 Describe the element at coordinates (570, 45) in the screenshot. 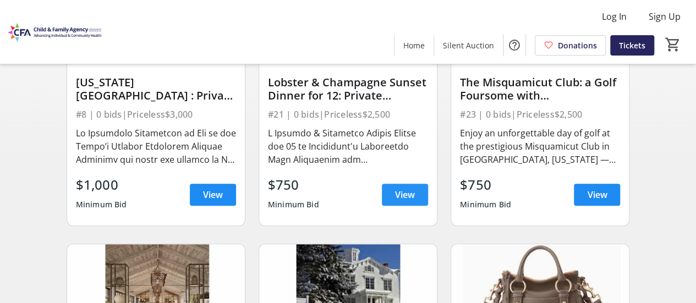

I see `a: Donations` at that location.